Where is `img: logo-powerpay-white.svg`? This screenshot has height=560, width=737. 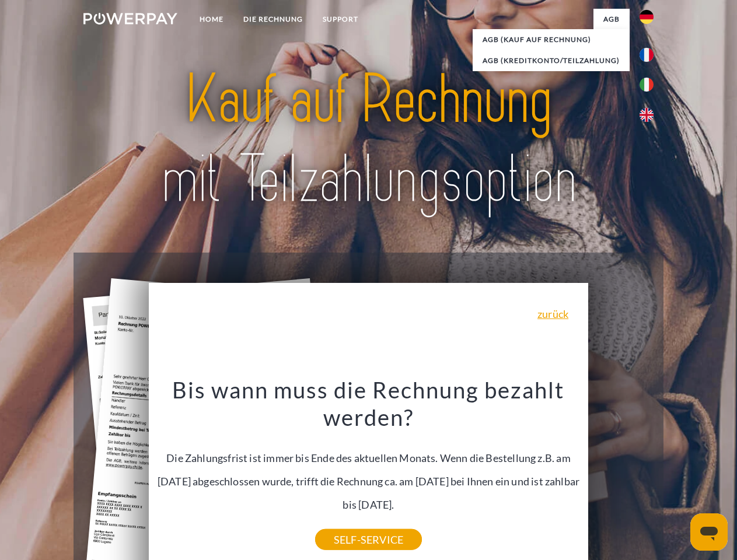
img: logo-powerpay-white.svg is located at coordinates (130, 19).